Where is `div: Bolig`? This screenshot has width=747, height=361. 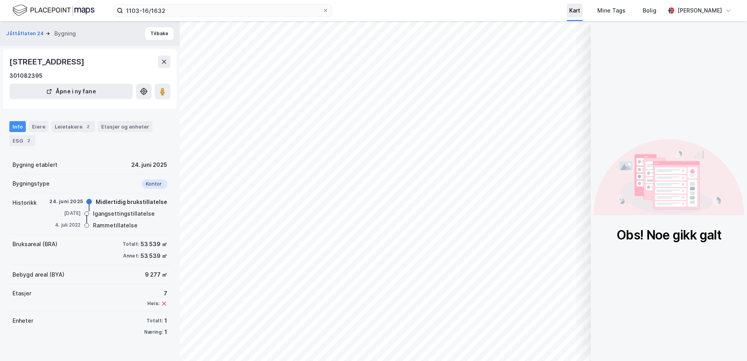 div: Bolig is located at coordinates (649, 11).